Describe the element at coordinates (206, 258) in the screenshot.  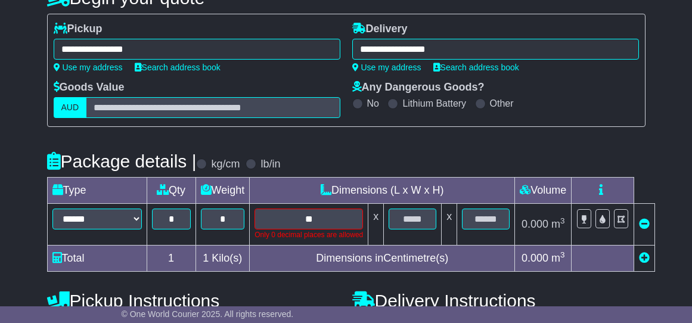
I see `span: 1` at that location.